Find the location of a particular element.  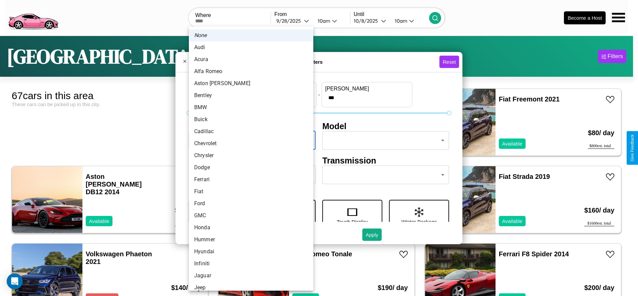

li: BMW is located at coordinates (251, 107).